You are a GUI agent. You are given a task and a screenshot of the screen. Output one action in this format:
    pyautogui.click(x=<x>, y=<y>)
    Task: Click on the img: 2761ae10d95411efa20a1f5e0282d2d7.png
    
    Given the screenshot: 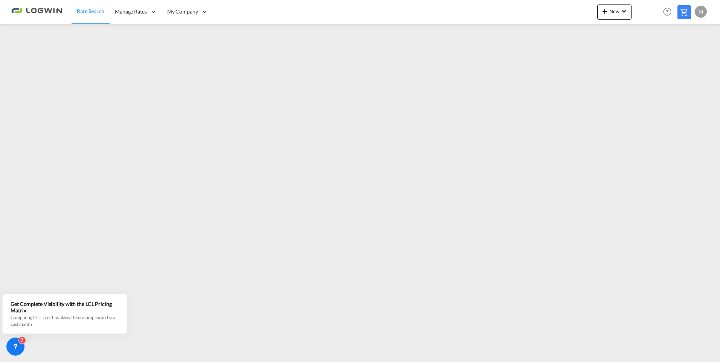 What is the action you would take?
    pyautogui.click(x=37, y=12)
    